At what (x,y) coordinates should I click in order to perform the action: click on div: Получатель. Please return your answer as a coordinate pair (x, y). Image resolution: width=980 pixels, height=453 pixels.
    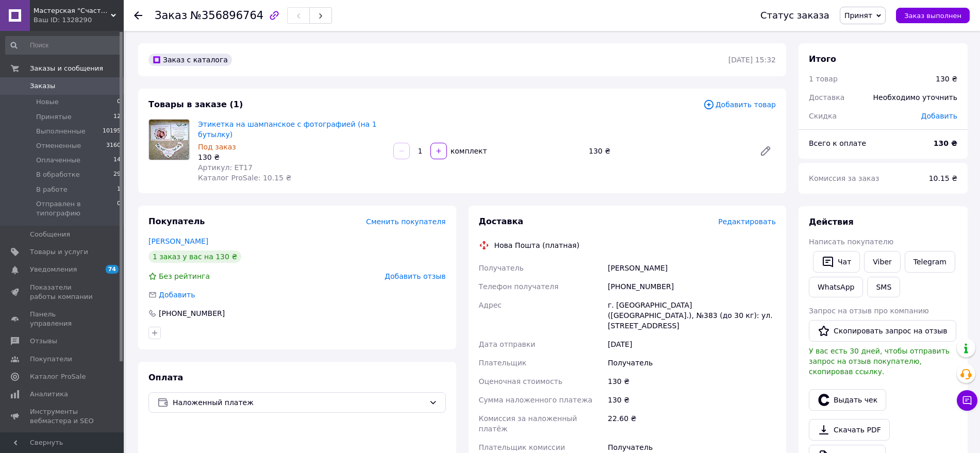
    Looking at the image, I should click on (692, 363).